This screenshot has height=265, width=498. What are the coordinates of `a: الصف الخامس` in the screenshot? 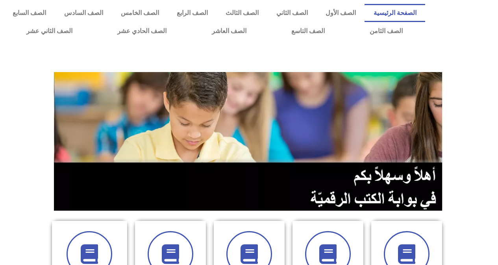 It's located at (140, 13).